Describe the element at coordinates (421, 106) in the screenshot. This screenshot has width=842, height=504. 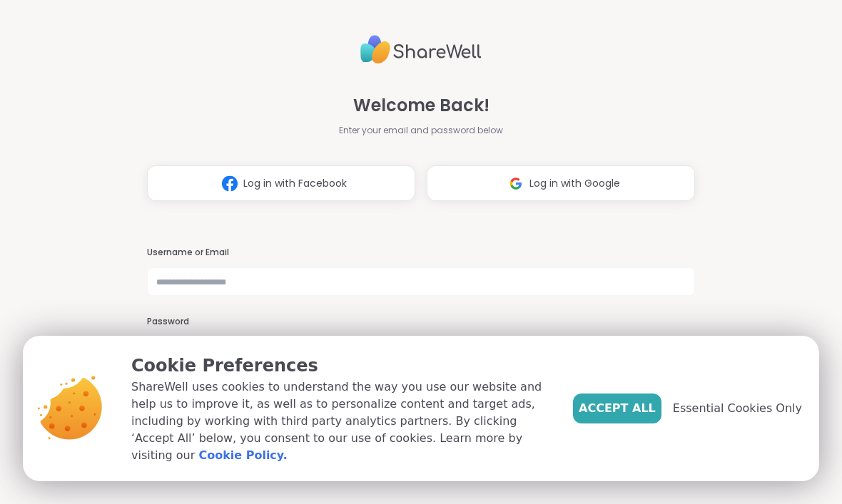
I see `span: Welcome Back!` at that location.